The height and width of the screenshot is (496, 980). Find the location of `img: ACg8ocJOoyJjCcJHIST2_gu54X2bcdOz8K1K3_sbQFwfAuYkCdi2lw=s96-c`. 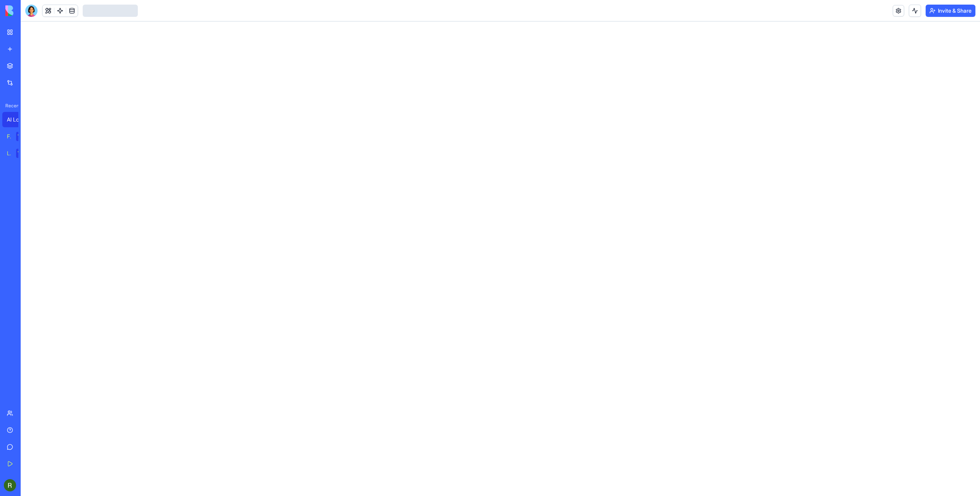

img: ACg8ocJOoyJjCcJHIST2_gu54X2bcdOz8K1K3_sbQFwfAuYkCdi2lw=s96-c is located at coordinates (10, 485).